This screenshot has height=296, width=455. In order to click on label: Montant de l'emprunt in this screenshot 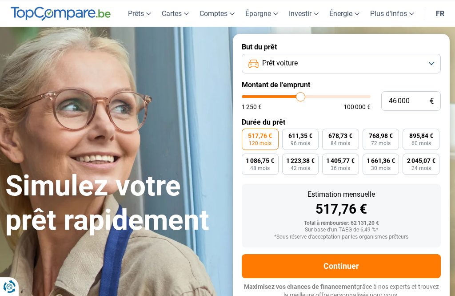, I will do `click(342, 84)`.